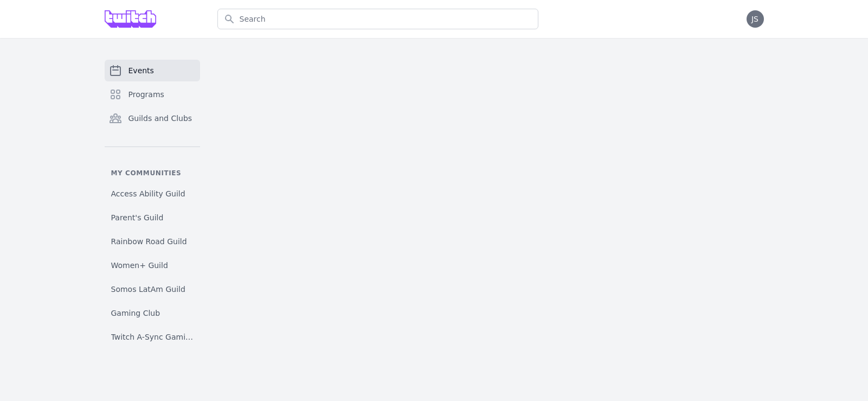  Describe the element at coordinates (754, 19) in the screenshot. I see `span: JS` at that location.